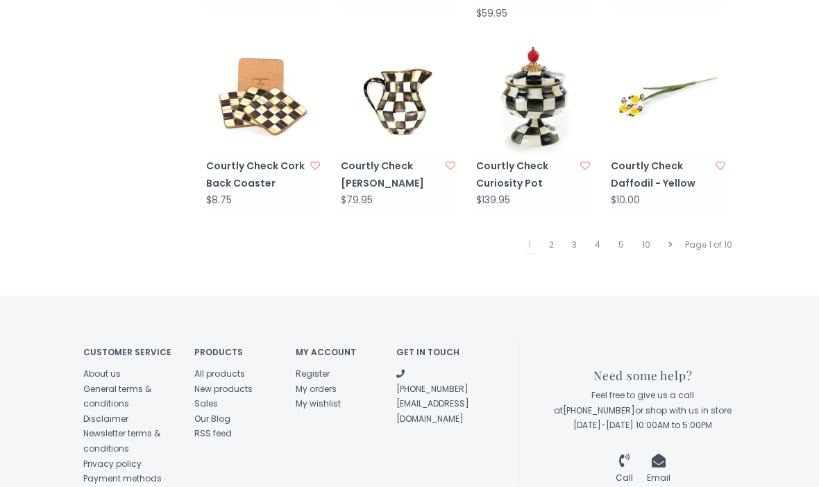  Describe the element at coordinates (117, 396) in the screenshot. I see `a: General terms & conditions` at that location.